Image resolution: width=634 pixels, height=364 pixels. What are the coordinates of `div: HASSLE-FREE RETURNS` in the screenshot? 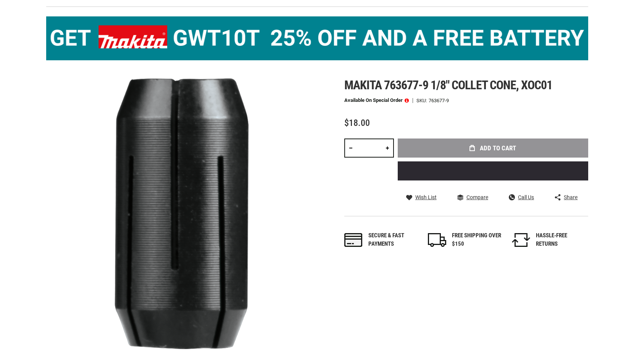 It's located at (561, 240).